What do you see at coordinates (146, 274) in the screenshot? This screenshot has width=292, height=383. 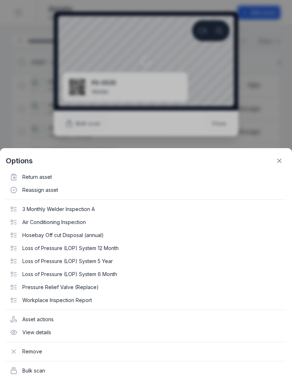 I see `div: Loss of Pressure (LOP) System 6 Month` at bounding box center [146, 274].